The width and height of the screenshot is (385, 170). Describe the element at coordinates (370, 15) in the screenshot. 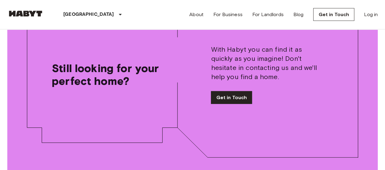

I see `a: Log in` at that location.